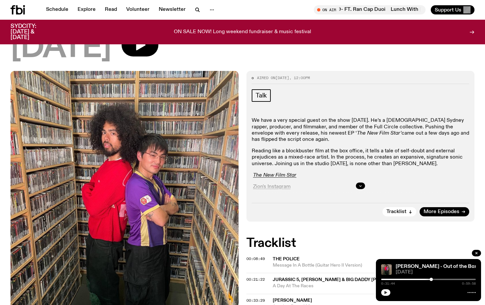  What do you see at coordinates (256, 301) in the screenshot?
I see `button: 00:33:29` at bounding box center [256, 301].